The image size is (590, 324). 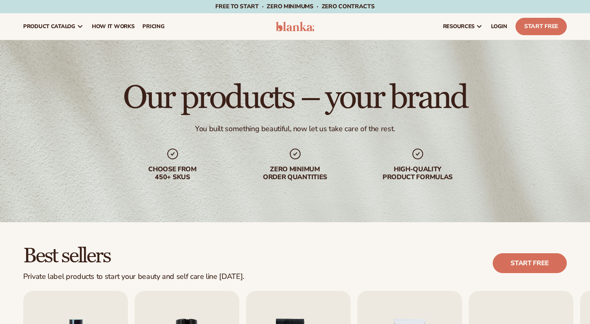 I want to click on span: Free to start · ZERO minimums · ZERO contracts, so click(x=295, y=6).